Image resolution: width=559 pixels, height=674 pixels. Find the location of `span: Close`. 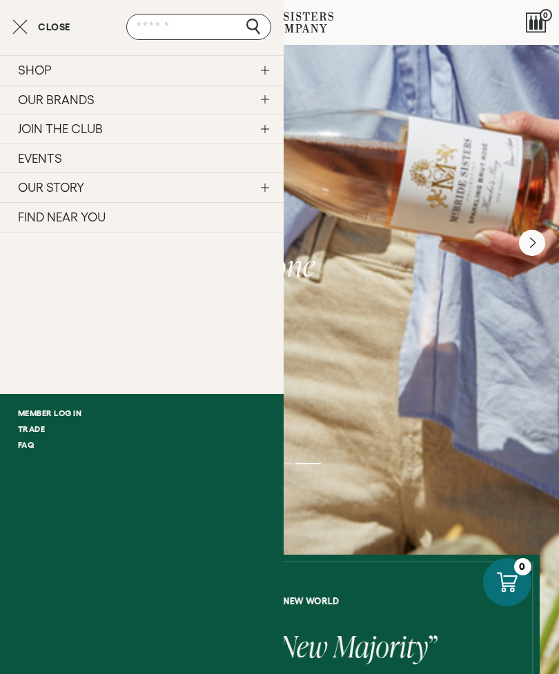

span: Close is located at coordinates (54, 27).